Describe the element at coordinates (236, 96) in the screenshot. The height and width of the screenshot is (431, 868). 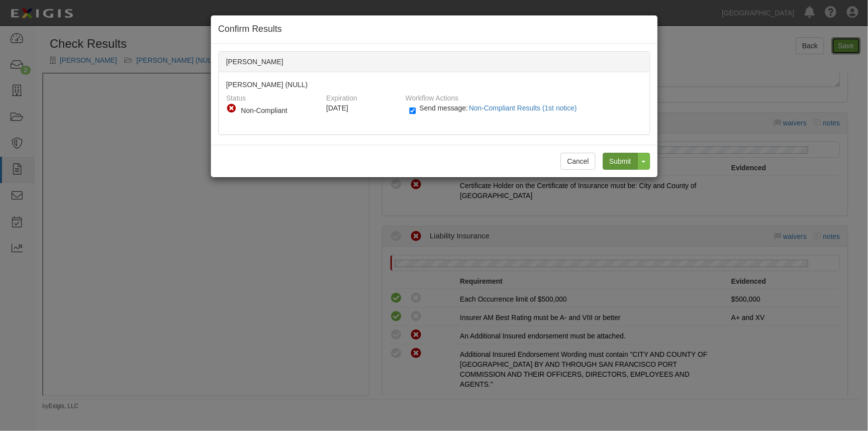
I see `label: Status` at that location.